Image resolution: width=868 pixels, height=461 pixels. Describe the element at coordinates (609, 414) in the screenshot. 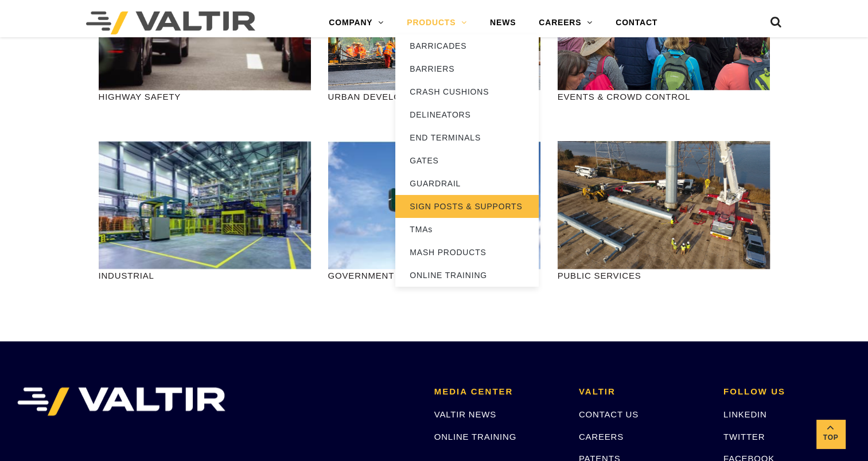

I see `a: CONTACT US` at that location.